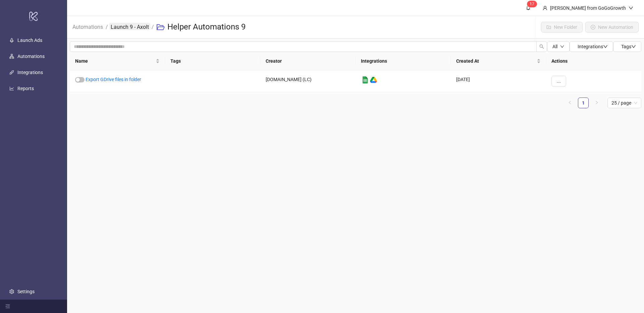 The width and height of the screenshot is (644, 313). Describe the element at coordinates (308, 61) in the screenshot. I see `th: Creator` at that location.